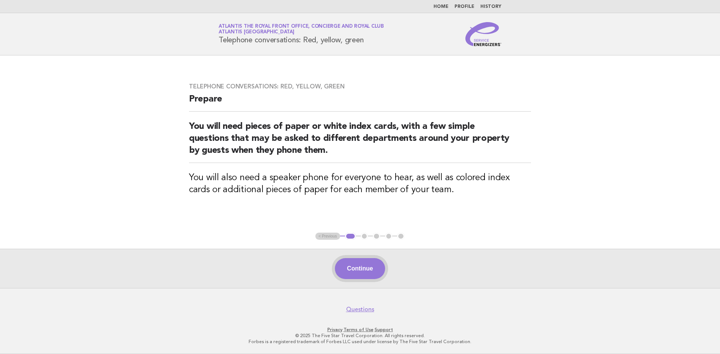 Image resolution: width=720 pixels, height=354 pixels. I want to click on h2: Prepare, so click(360, 102).